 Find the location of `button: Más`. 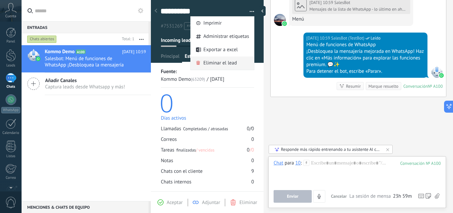

button: Más is located at coordinates (141, 39).